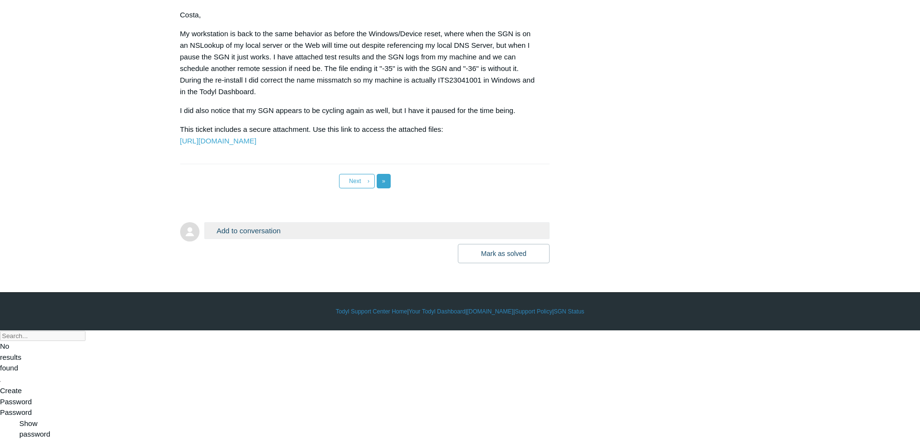 The height and width of the screenshot is (440, 920). What do you see at coordinates (360, 15) in the screenshot?
I see `p: Costa,` at bounding box center [360, 15].